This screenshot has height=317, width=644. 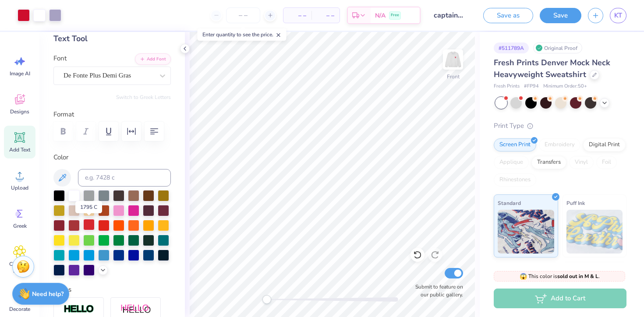 What do you see at coordinates (48, 294) in the screenshot?
I see `strong: Need help?` at bounding box center [48, 294].